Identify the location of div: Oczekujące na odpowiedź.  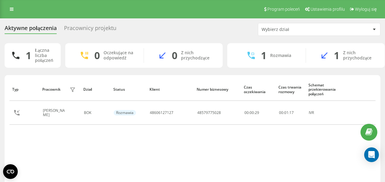
(119, 55).